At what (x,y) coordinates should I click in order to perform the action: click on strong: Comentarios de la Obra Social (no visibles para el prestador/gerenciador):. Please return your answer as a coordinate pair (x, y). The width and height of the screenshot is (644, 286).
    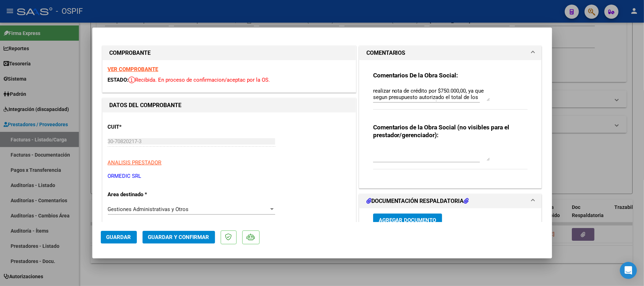
    Looking at the image, I should click on (441, 131).